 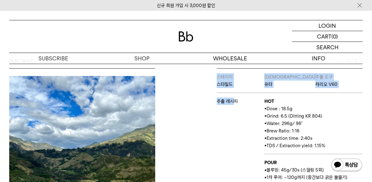 I want to click on span: Extraction time: 2:40s, so click(x=289, y=138).